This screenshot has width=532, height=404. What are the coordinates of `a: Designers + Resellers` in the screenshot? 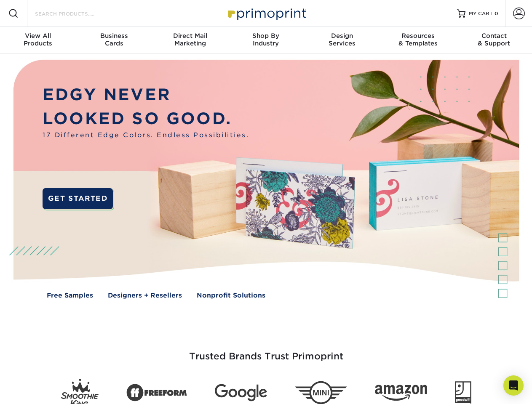 It's located at (145, 296).